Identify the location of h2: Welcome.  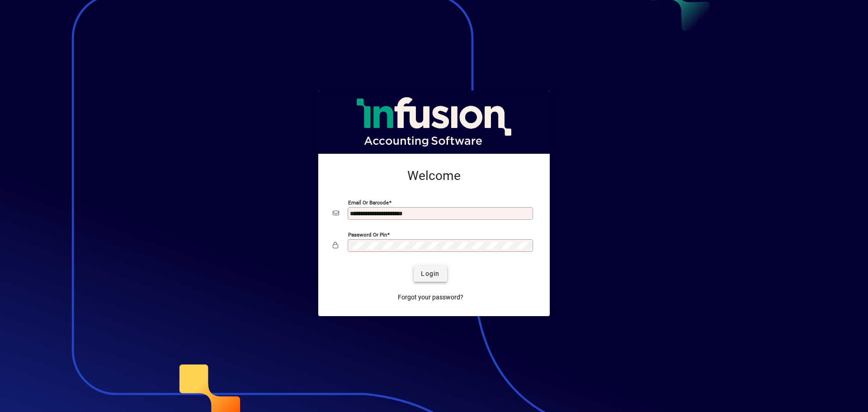
(434, 176).